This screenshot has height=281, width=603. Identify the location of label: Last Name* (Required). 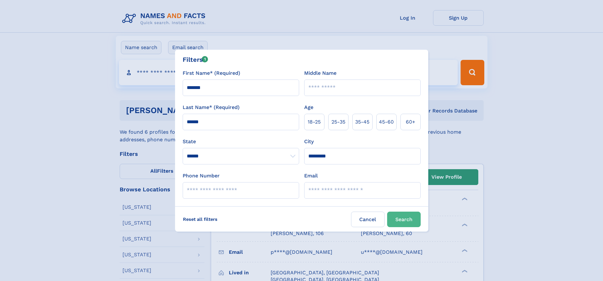
(211, 107).